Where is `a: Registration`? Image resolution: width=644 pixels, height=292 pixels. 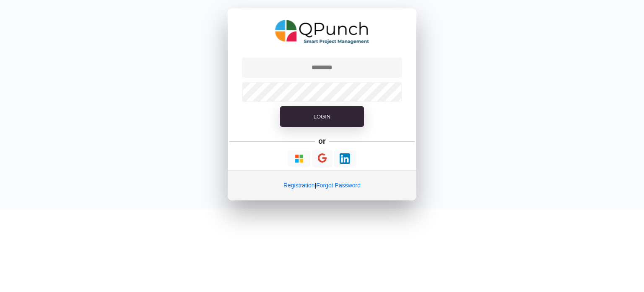
a: Registration is located at coordinates (299, 185).